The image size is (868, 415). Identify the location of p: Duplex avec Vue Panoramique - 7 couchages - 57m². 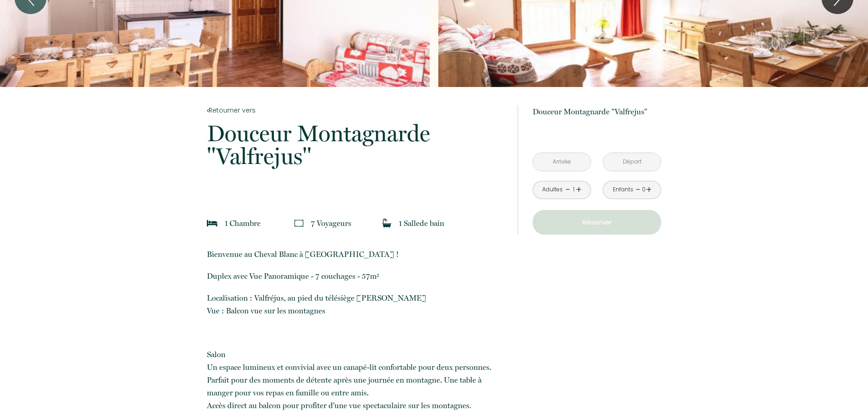
(357, 276).